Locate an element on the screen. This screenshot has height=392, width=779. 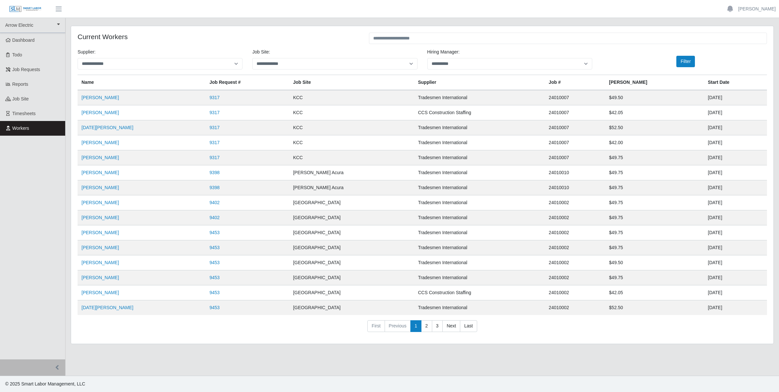
th: Supplier is located at coordinates (479, 82).